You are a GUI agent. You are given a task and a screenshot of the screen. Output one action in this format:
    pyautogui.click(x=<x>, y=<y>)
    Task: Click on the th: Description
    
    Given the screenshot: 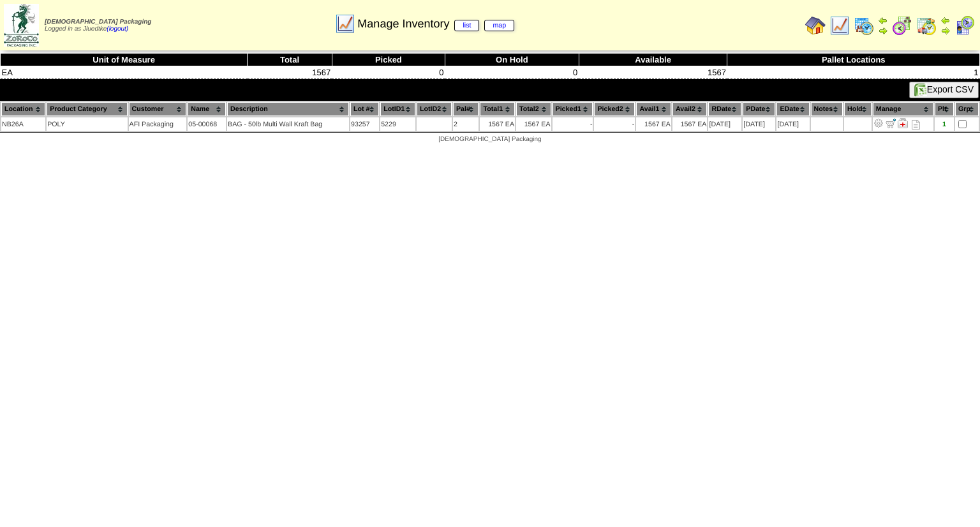 What is the action you would take?
    pyautogui.click(x=288, y=109)
    